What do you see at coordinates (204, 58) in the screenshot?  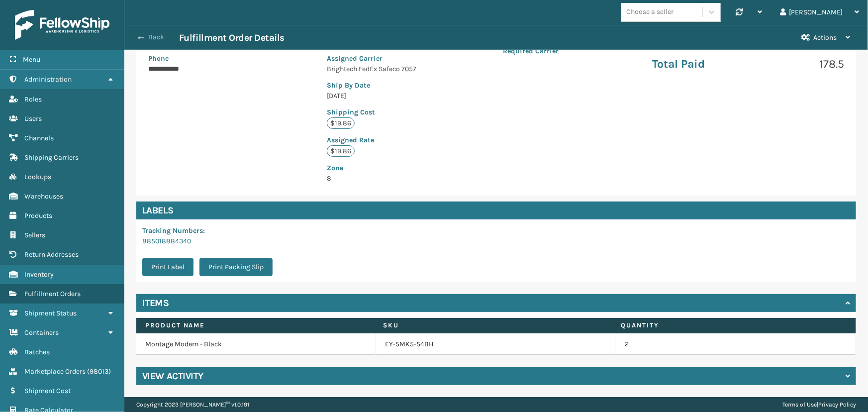 I see `p: Phone` at bounding box center [204, 58].